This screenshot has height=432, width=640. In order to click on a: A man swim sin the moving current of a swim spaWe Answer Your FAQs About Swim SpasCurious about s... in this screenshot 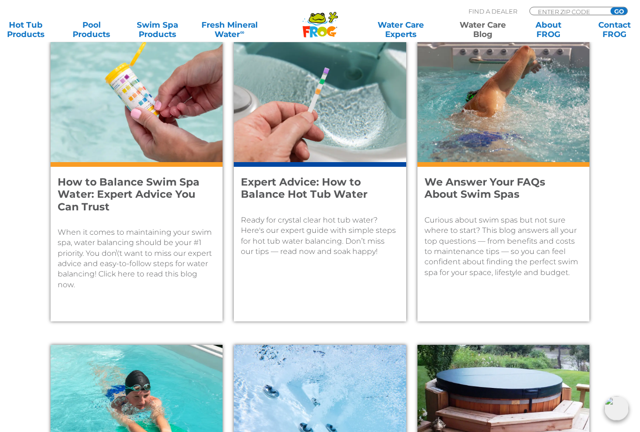, I will do `click(503, 182)`.